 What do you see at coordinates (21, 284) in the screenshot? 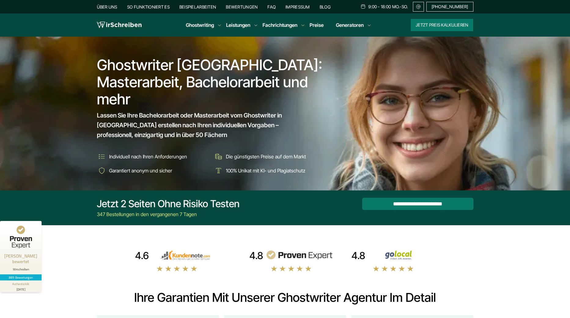
I see `div: Authentizität` at bounding box center [21, 284].